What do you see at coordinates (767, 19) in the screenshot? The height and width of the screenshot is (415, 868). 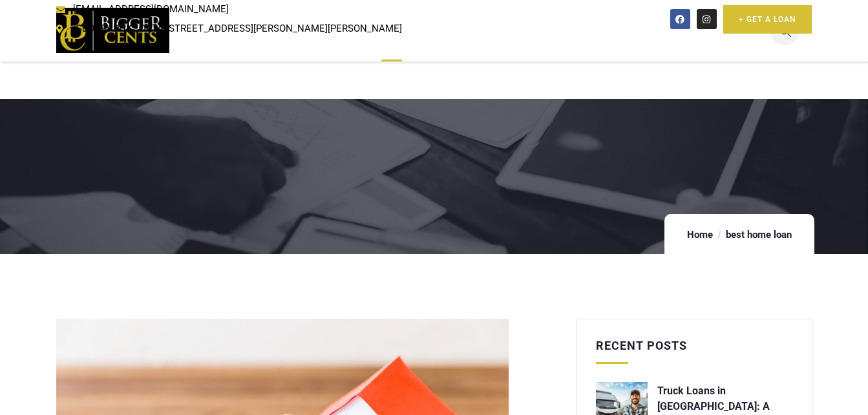 I see `a: + Get A Loan` at bounding box center [767, 19].